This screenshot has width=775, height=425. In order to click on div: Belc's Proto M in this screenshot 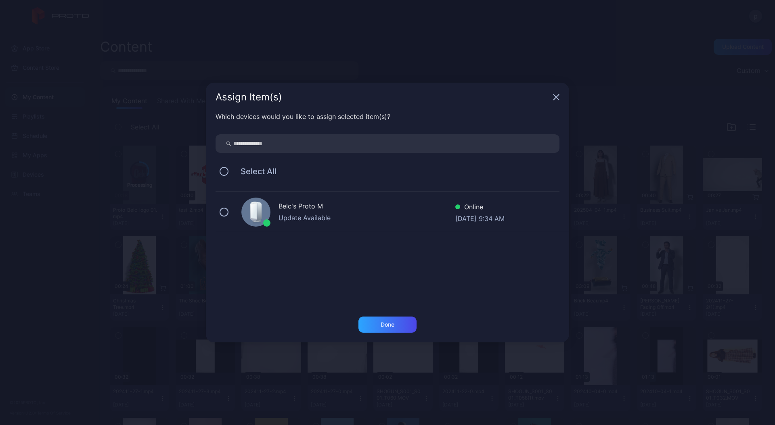, I will do `click(367, 207)`.